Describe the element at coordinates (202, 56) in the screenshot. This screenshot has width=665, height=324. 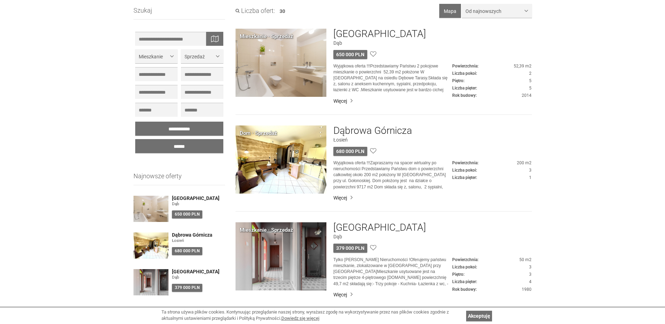
I see `button: Sprzedaż` at that location.